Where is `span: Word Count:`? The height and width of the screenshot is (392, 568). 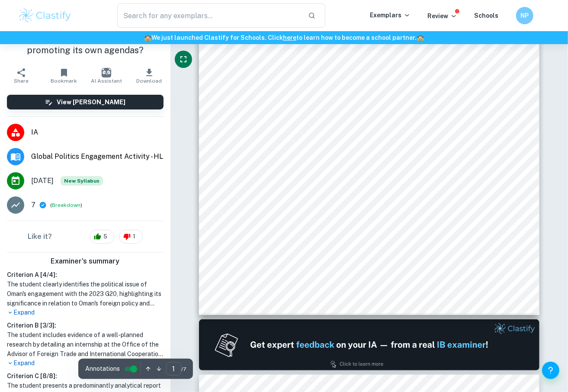 span: Word Count: is located at coordinates (362, 55).